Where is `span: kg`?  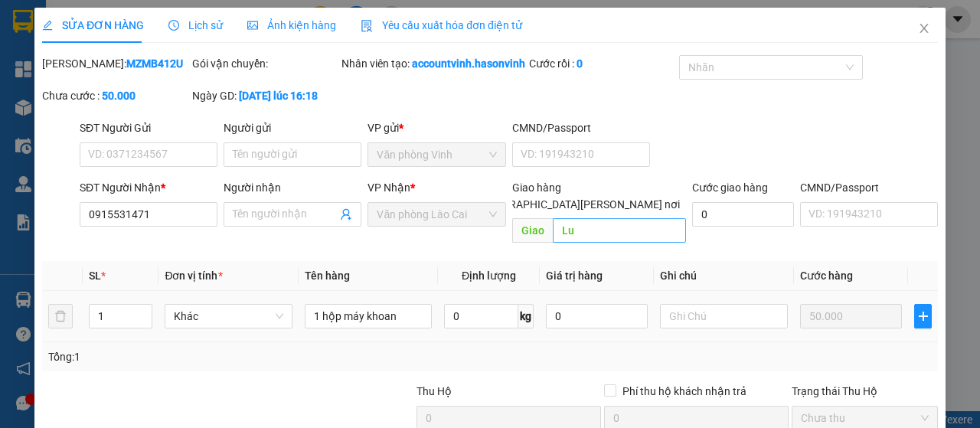 span: kg is located at coordinates (526, 316).